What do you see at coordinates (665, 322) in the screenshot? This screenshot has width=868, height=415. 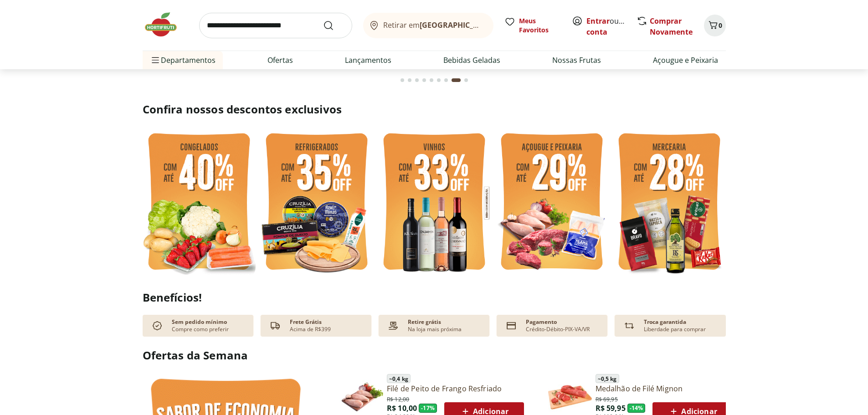 I see `p: Troca garantida` at bounding box center [665, 322].